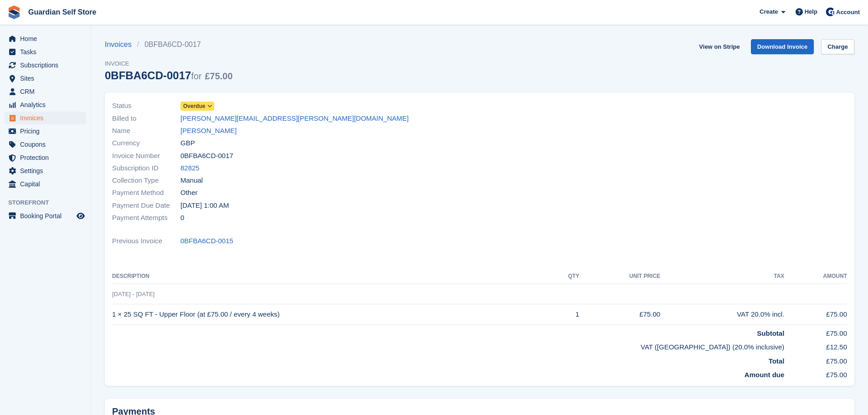  What do you see at coordinates (207, 241) in the screenshot?
I see `a: 0BFBA6CD-0015` at bounding box center [207, 241].